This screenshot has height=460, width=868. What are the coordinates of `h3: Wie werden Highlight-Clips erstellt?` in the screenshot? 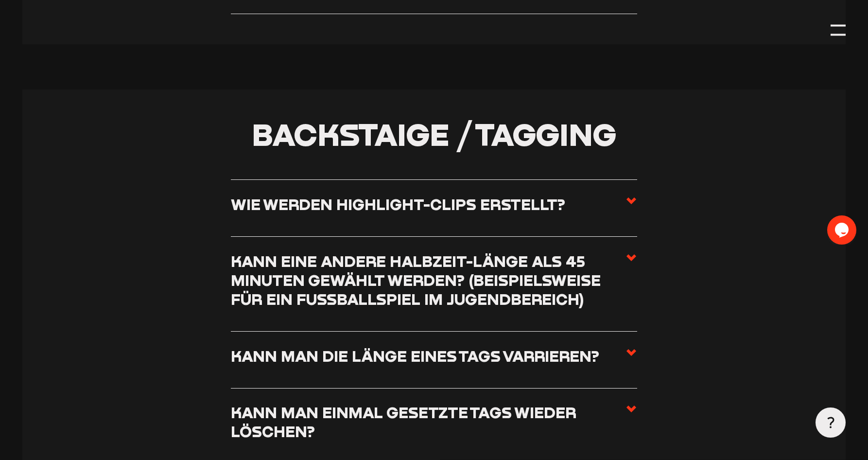 It's located at (398, 204).